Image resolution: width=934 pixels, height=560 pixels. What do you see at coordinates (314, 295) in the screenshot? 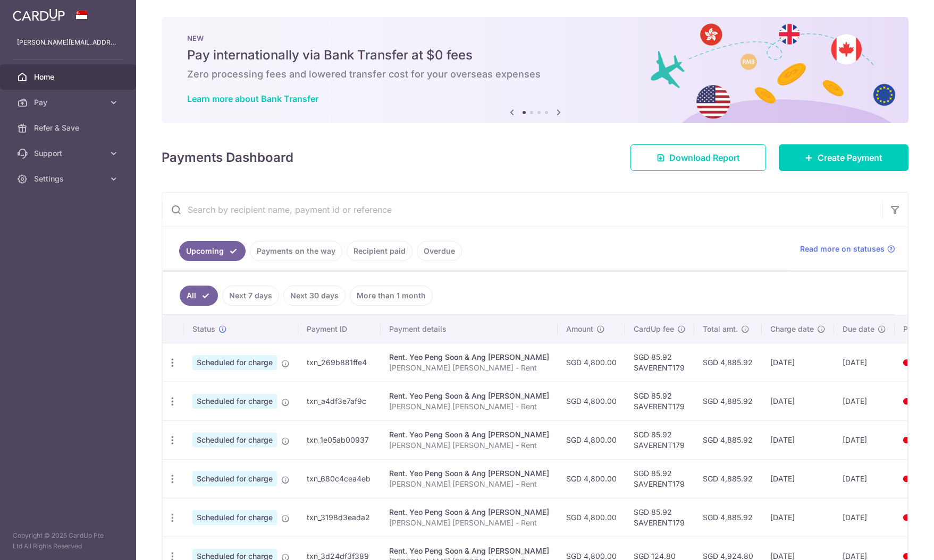
I see `a: Next 30 days` at bounding box center [314, 295].